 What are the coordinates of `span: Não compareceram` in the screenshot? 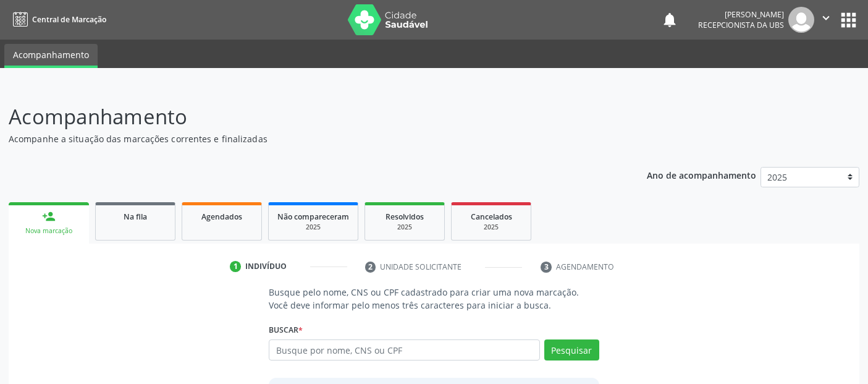 It's located at (314, 216).